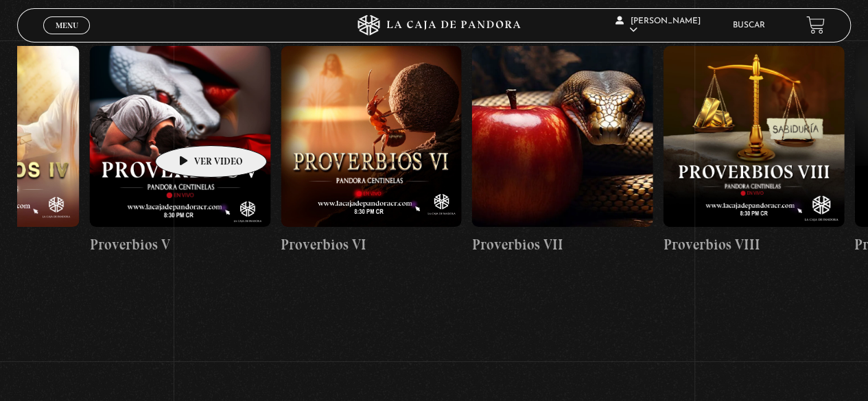  I want to click on h4: Proverbios VI, so click(371, 245).